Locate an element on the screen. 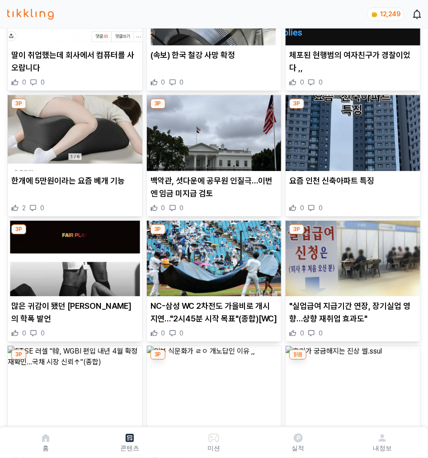 This screenshot has width=428, height=458. img: 후기가 궁금해지는 진상 썰.ssul is located at coordinates (353, 384).